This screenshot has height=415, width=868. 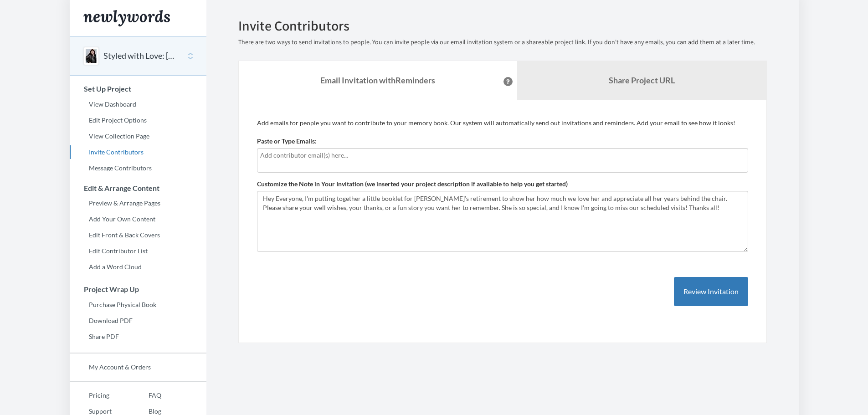 What do you see at coordinates (138, 152) in the screenshot?
I see `a: Invite Contributors` at bounding box center [138, 152].